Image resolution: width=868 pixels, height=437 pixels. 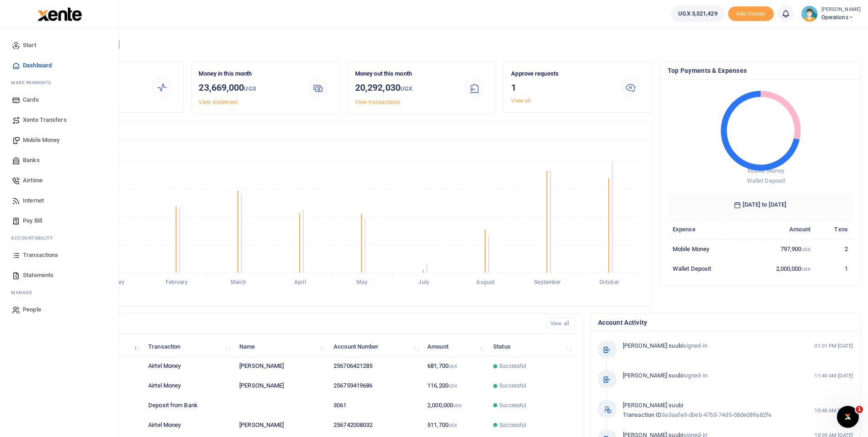 What do you see at coordinates (24, 292) in the screenshot?
I see `span: anage` at bounding box center [24, 292].